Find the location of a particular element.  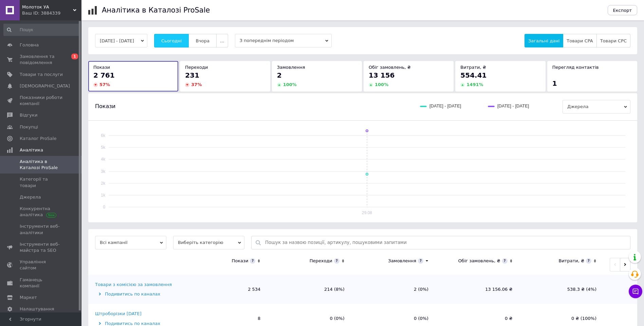

text: 0 is located at coordinates (104, 207).